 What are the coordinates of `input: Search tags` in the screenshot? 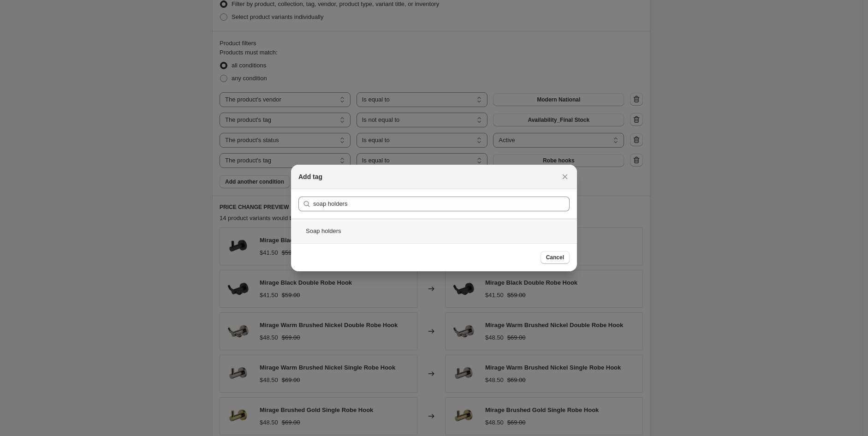 It's located at (442, 204).